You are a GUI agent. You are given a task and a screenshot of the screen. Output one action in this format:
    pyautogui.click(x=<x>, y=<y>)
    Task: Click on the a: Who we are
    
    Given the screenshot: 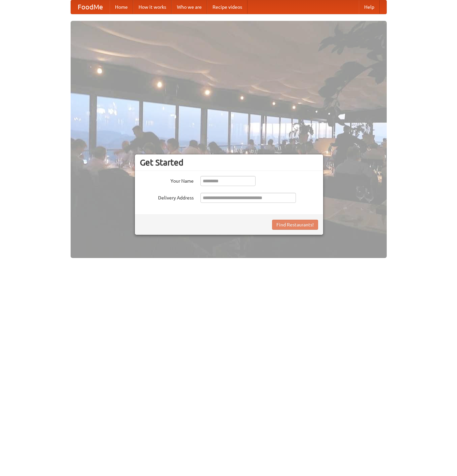 What is the action you would take?
    pyautogui.click(x=190, y=7)
    